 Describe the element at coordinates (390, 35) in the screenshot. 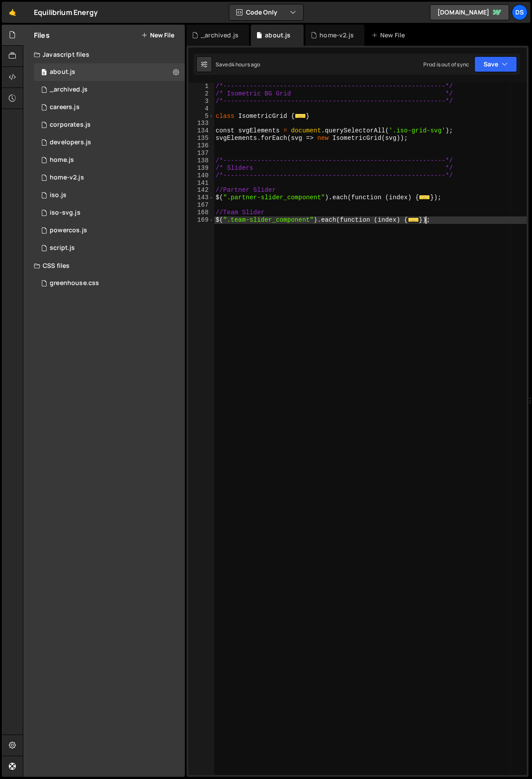

I see `div: New File` at that location.